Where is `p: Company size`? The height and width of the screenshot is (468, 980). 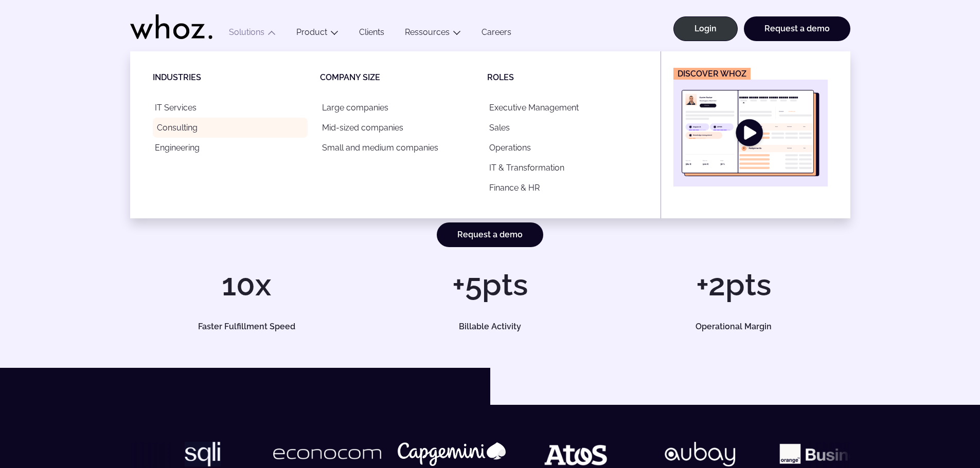
p: Company size is located at coordinates (404, 78).